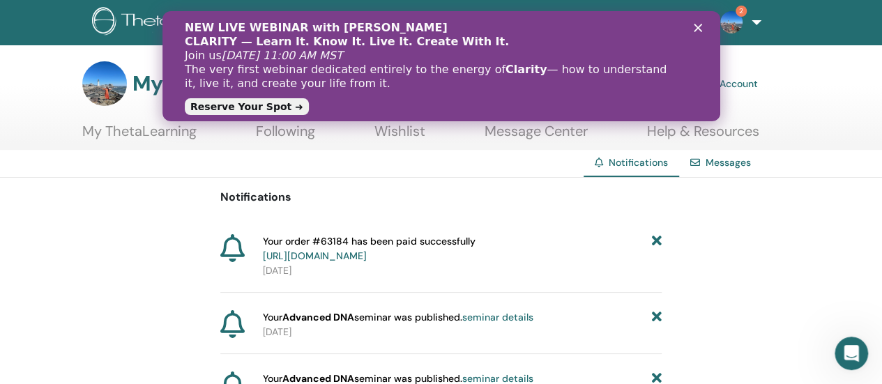 This screenshot has width=882, height=384. What do you see at coordinates (139, 136) in the screenshot?
I see `a: My ThetaLearning` at bounding box center [139, 136].